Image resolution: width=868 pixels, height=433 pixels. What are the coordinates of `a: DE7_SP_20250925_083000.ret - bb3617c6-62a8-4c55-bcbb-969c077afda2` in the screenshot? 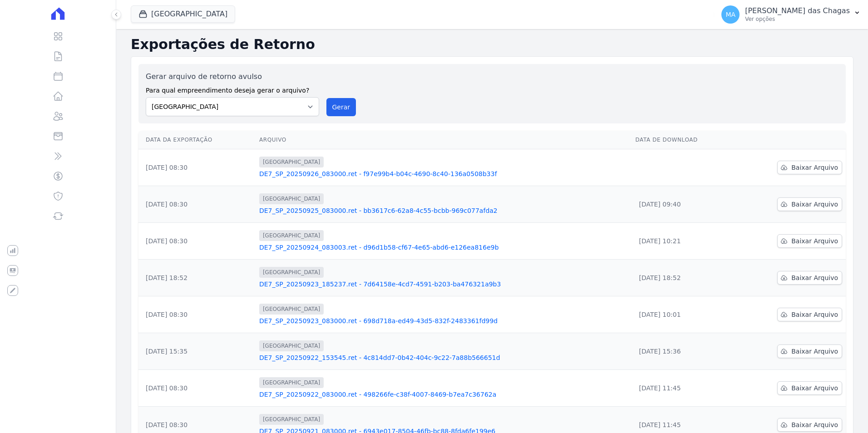 It's located at (444, 210).